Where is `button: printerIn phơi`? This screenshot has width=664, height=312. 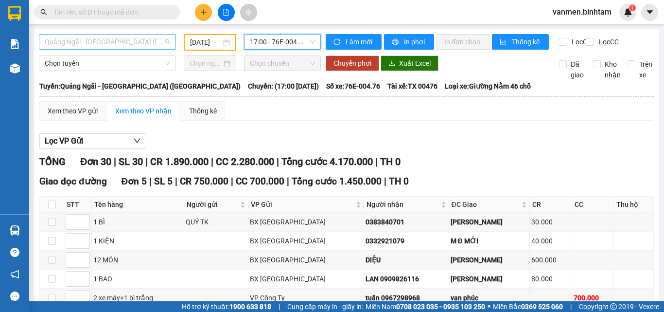
button: printerIn phơi is located at coordinates (409, 42).